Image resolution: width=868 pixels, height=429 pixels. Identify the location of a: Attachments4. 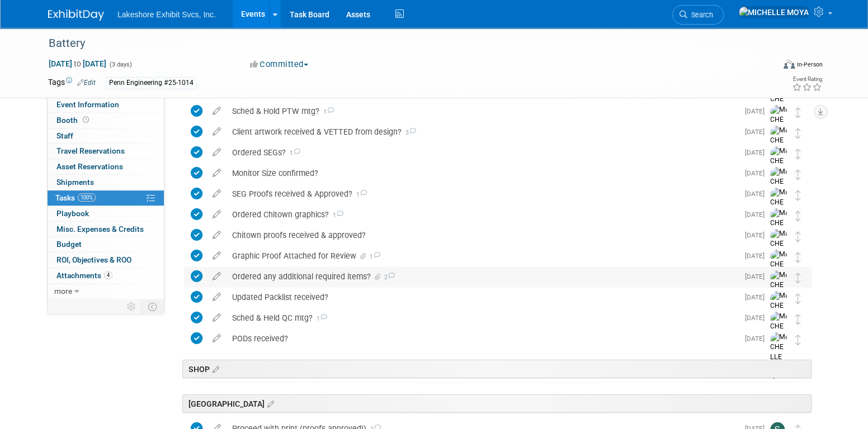
(106, 276).